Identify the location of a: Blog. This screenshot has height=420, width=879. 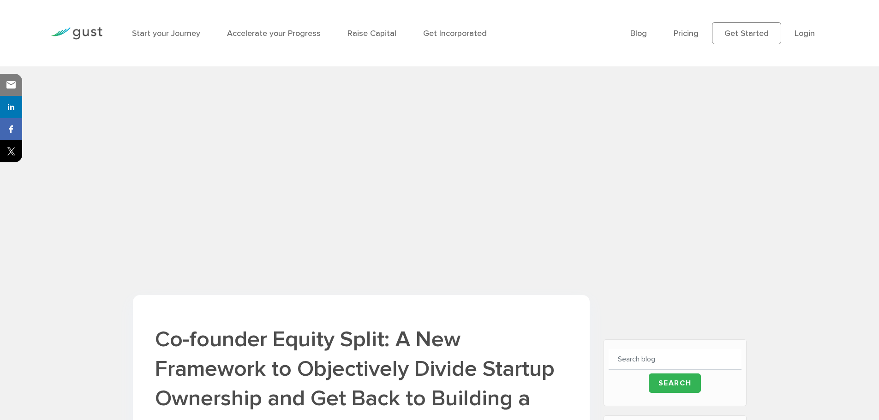
(638, 33).